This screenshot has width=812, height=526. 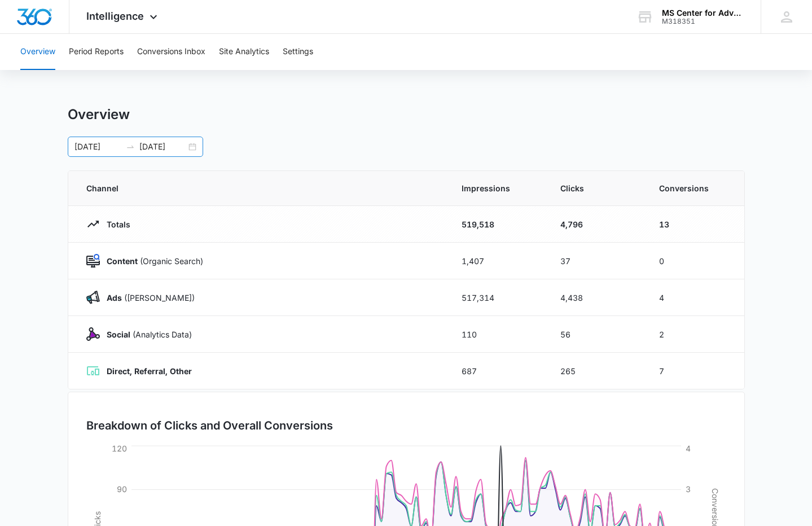 What do you see at coordinates (146, 334) in the screenshot?
I see `p: (Analytics Data)` at bounding box center [146, 334].